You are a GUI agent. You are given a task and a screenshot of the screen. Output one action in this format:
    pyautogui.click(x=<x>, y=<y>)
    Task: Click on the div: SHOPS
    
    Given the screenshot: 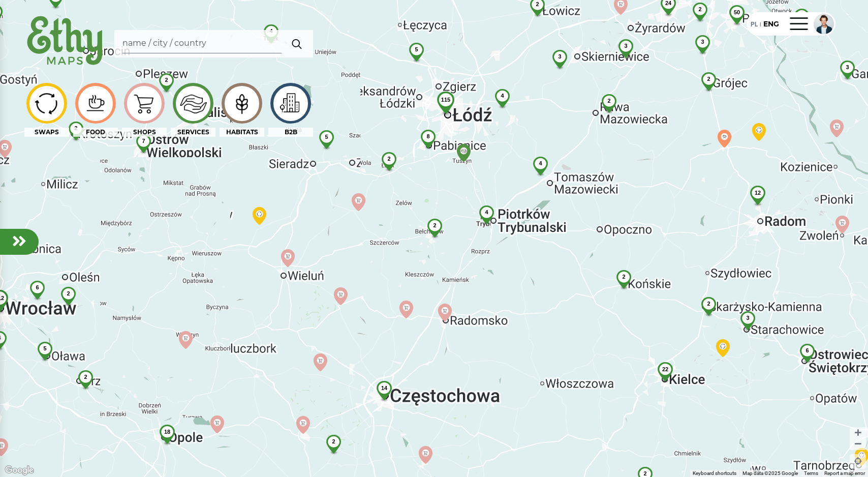 What is the action you would take?
    pyautogui.click(x=144, y=132)
    